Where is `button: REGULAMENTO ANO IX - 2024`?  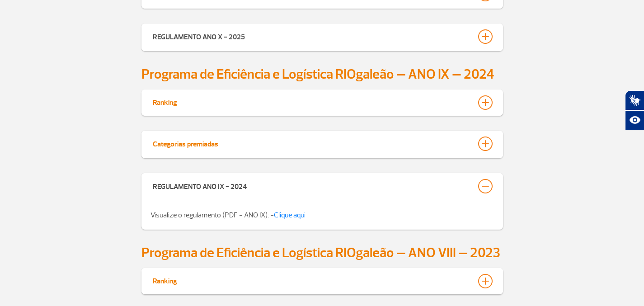
button: REGULAMENTO ANO IX - 2024 is located at coordinates (322, 186).